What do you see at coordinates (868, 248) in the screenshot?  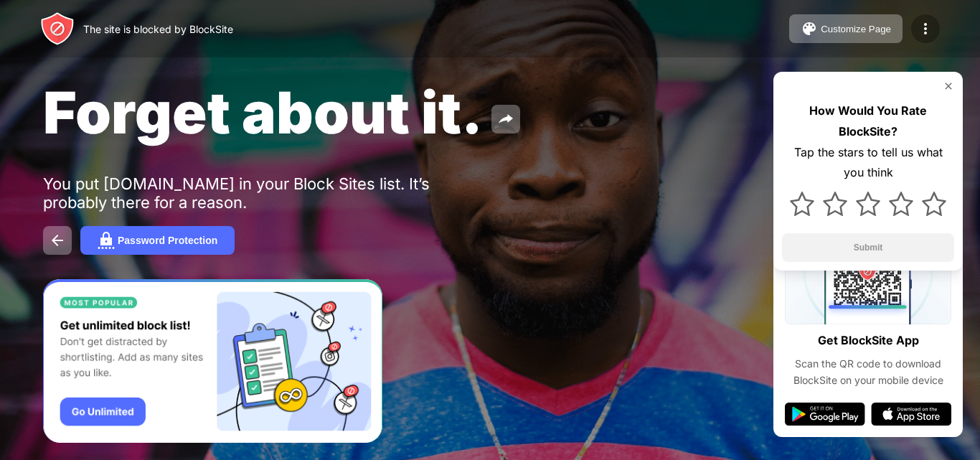 I see `button: Submit` at bounding box center [868, 248].